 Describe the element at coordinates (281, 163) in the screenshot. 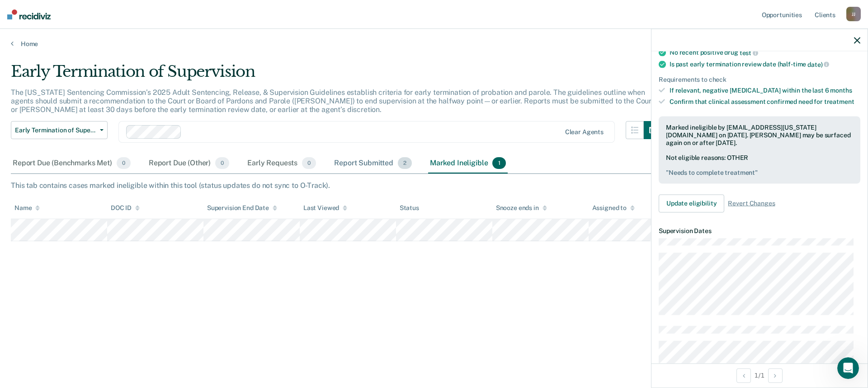

I see `div: Early Requests` at that location.